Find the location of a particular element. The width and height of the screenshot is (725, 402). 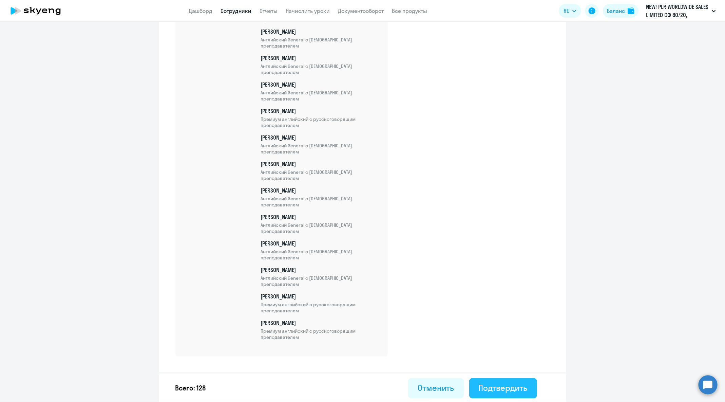

div: Отменить is located at coordinates (436, 388).